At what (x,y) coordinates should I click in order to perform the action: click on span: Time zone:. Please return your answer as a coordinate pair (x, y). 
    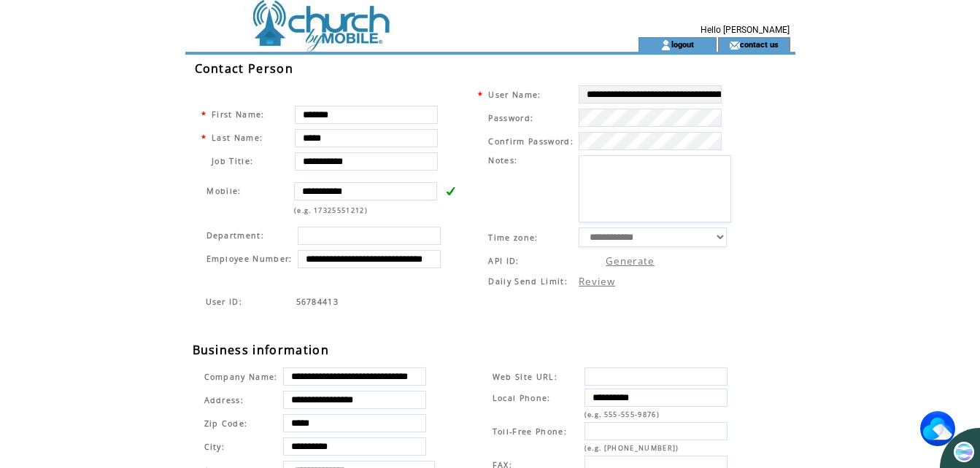
    Looking at the image, I should click on (512, 238).